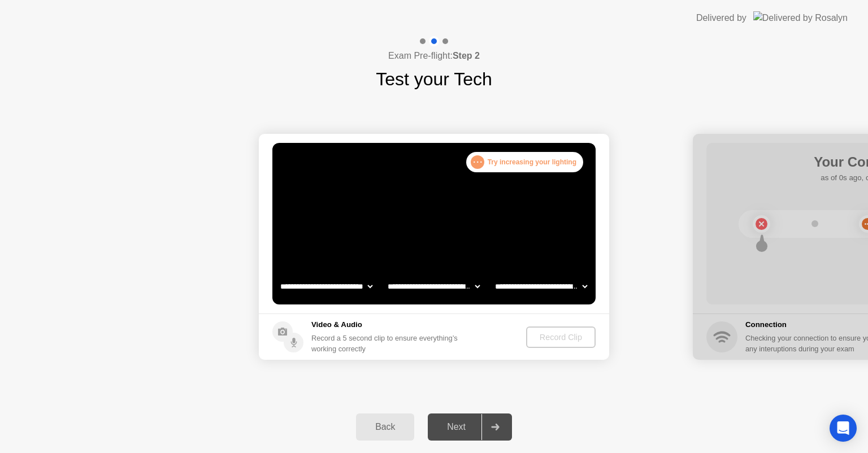 The image size is (868, 453). I want to click on h4: Exam Pre-flight:, so click(434, 56).